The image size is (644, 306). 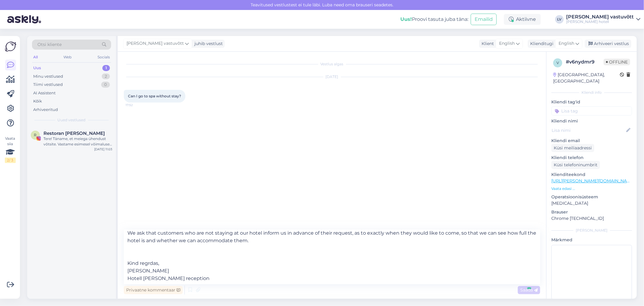 I want to click on div: juhib vestlust, so click(x=207, y=43).